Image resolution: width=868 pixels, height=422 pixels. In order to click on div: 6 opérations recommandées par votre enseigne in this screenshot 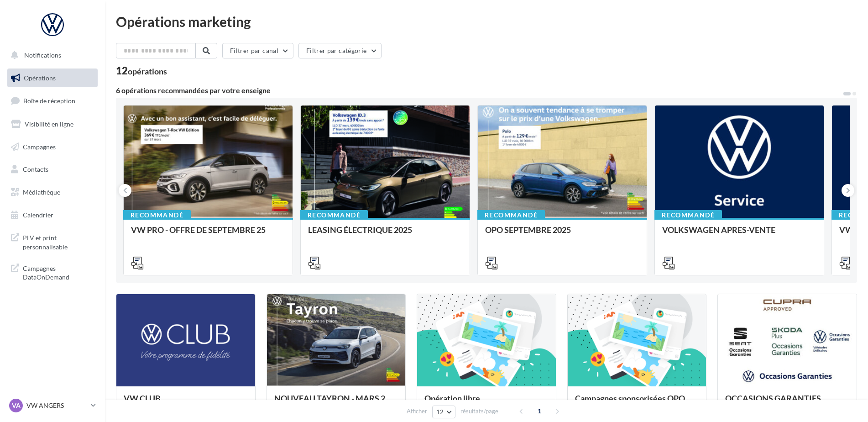, I will do `click(479, 90)`.